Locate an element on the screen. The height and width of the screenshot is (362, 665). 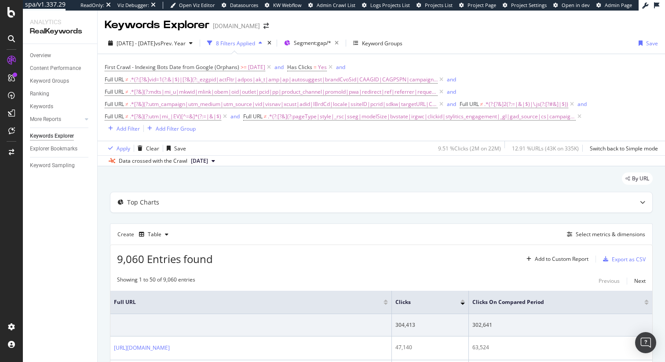
div: Table is located at coordinates (154, 234).